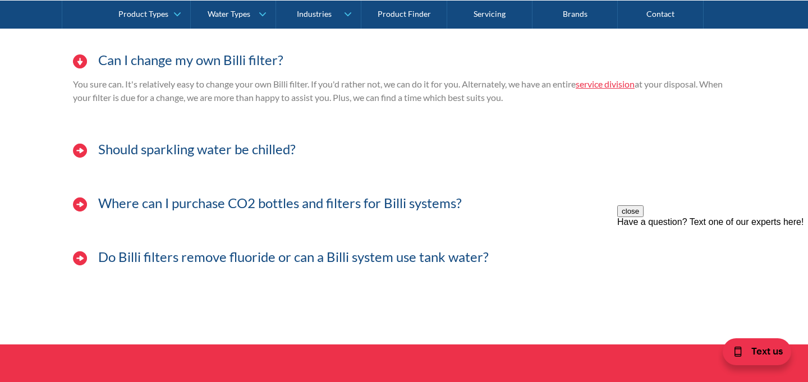  What do you see at coordinates (404, 91) in the screenshot?
I see `p: You sure can. It's relatively easy to change your own Billi filter. If you'd rather not, we can d...` at bounding box center [404, 91].